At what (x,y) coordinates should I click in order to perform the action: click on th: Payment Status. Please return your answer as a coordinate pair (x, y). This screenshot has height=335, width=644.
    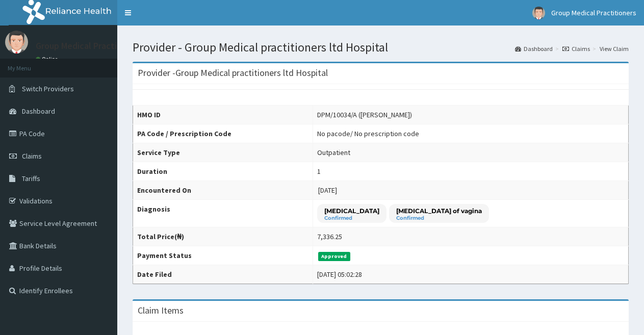
    Looking at the image, I should click on (223, 256).